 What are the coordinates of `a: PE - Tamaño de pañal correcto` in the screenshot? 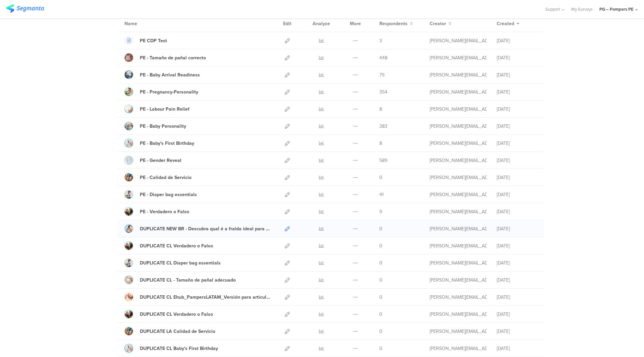 It's located at (165, 57).